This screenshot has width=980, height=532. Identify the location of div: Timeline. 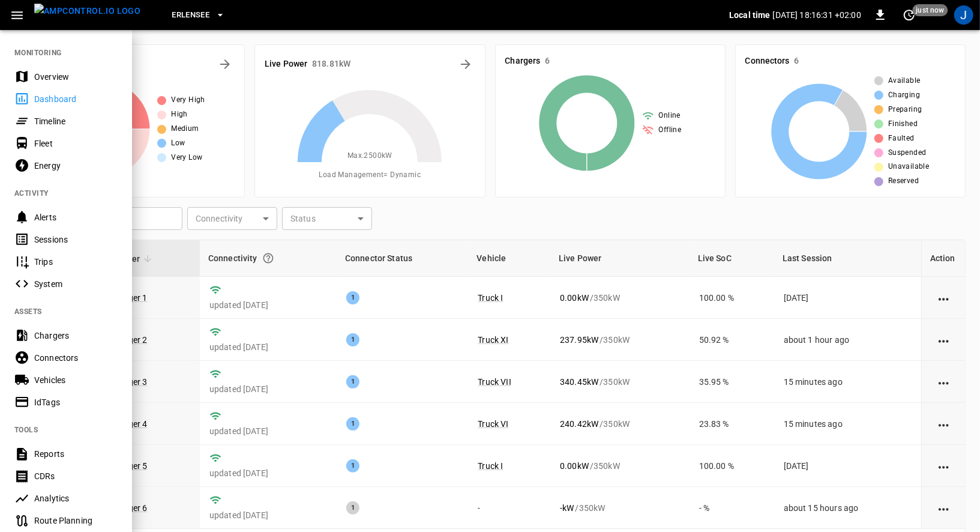
(76, 122).